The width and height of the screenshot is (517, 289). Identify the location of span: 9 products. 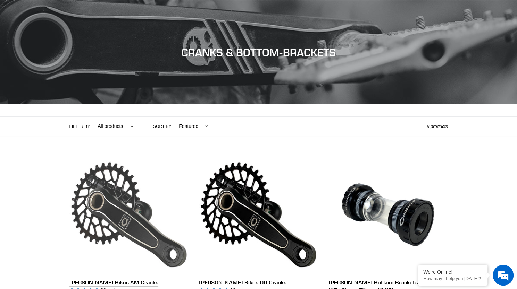
(437, 126).